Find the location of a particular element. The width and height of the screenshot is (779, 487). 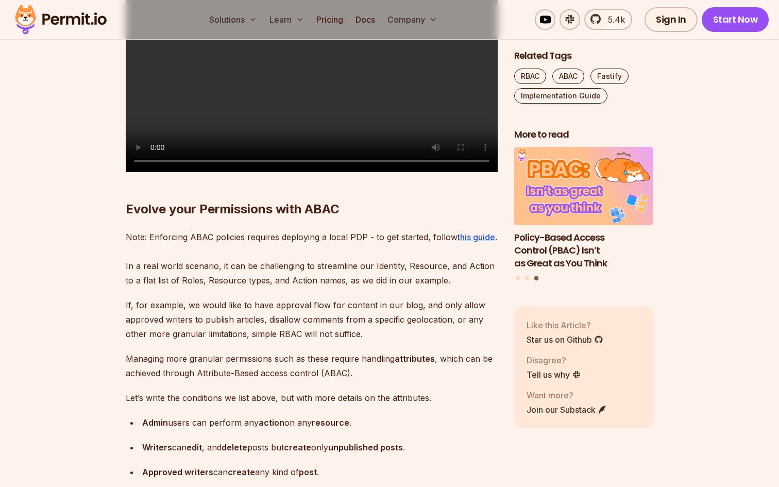

strong: Writers is located at coordinates (157, 447).